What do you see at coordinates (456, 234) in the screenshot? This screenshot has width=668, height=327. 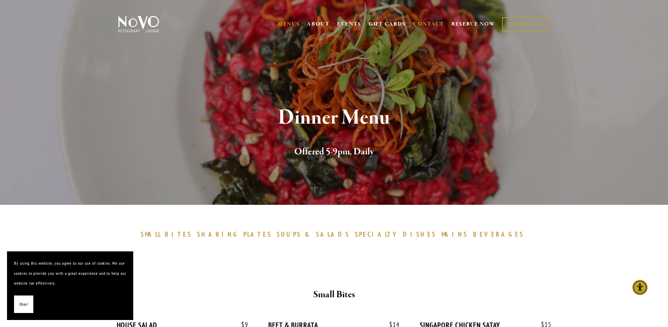 I see `a: MAINS` at bounding box center [456, 234].